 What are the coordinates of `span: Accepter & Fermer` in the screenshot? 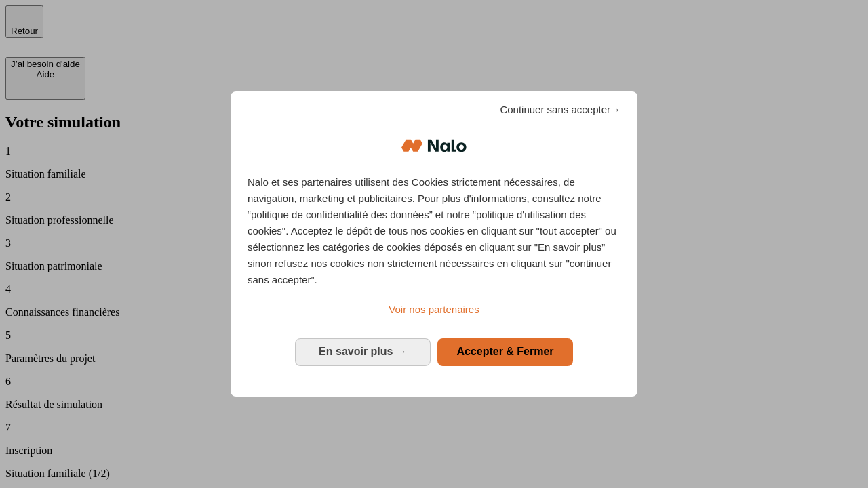 It's located at (505, 351).